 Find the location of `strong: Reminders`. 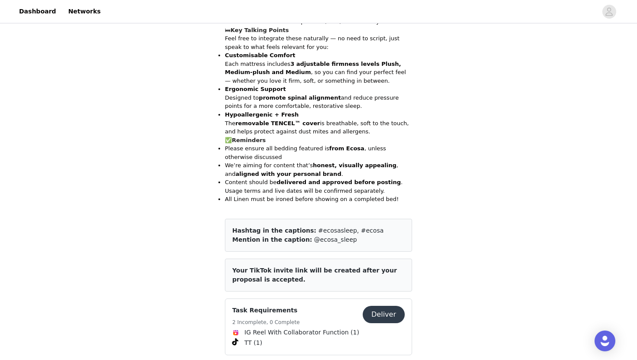

strong: Reminders is located at coordinates (249, 140).